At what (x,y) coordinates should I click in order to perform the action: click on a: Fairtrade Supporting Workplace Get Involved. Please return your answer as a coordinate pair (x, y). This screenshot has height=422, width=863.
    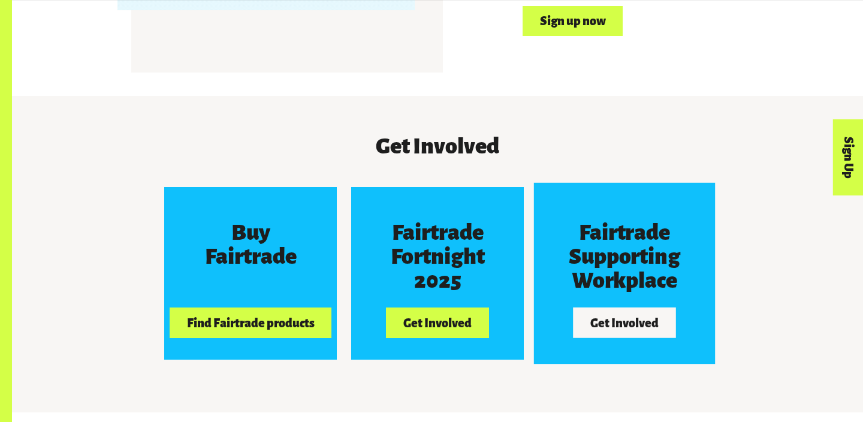
    Looking at the image, I should click on (624, 273).